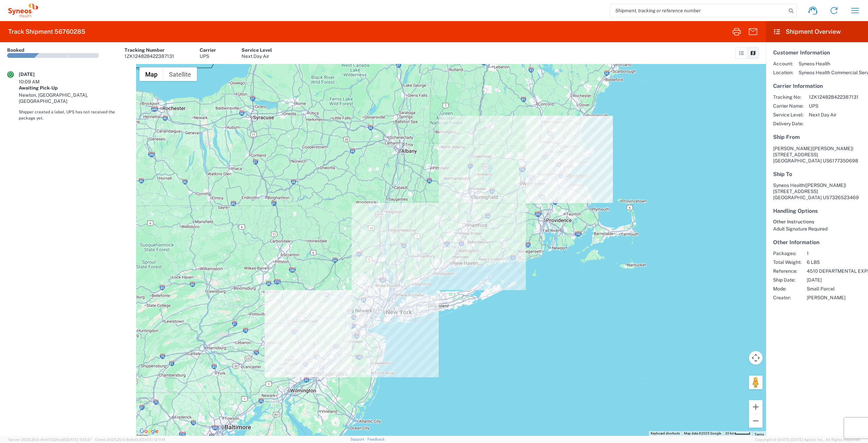 This screenshot has width=868, height=443. What do you see at coordinates (257, 50) in the screenshot?
I see `div: Service Level` at bounding box center [257, 50].